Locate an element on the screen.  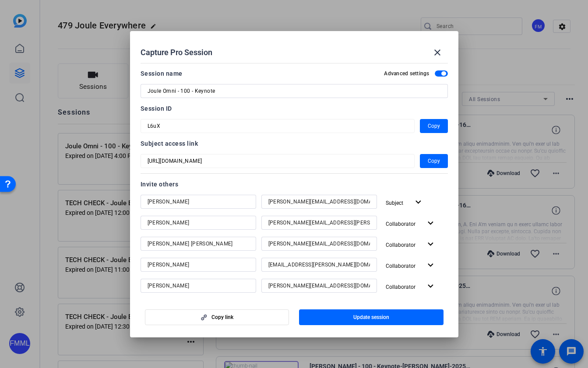
input: Enter Session Name is located at coordinates (294, 91).